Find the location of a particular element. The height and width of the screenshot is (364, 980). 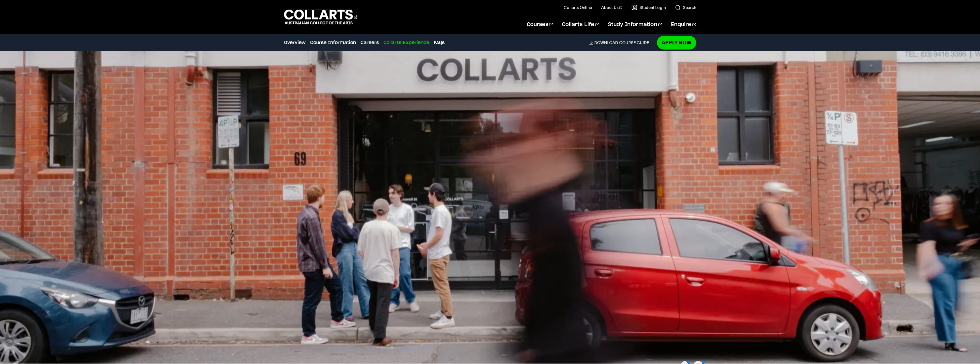

a: Apply Now is located at coordinates (676, 43).